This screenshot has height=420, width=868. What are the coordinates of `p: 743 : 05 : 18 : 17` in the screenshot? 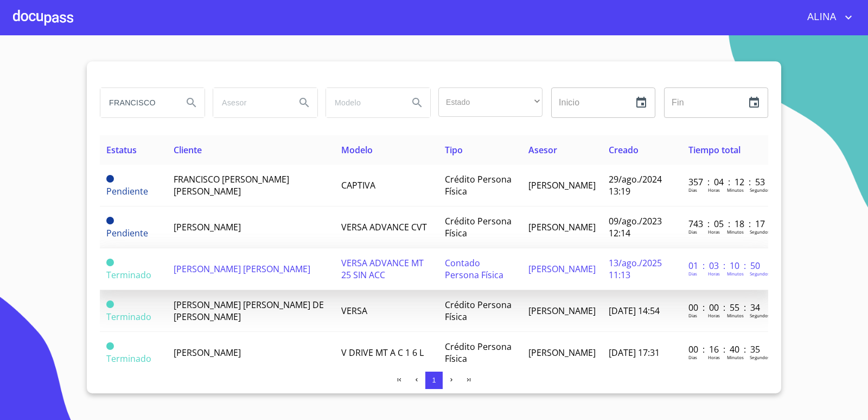 It's located at (724, 223).